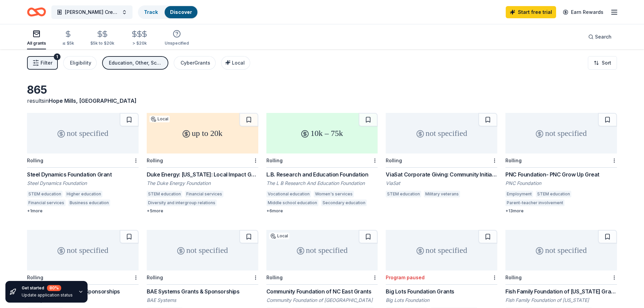 The width and height of the screenshot is (644, 308). What do you see at coordinates (535, 203) in the screenshot?
I see `div: Parent-teacher involvement` at bounding box center [535, 203].